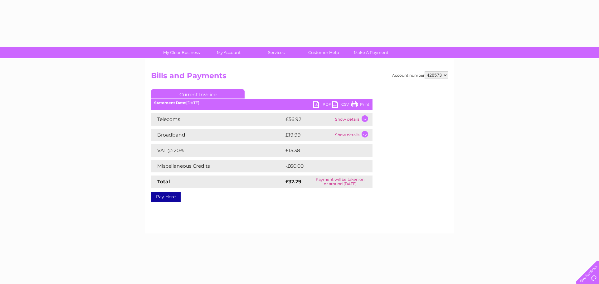  What do you see at coordinates (308, 135) in the screenshot?
I see `td: £19.99` at bounding box center [308, 135].